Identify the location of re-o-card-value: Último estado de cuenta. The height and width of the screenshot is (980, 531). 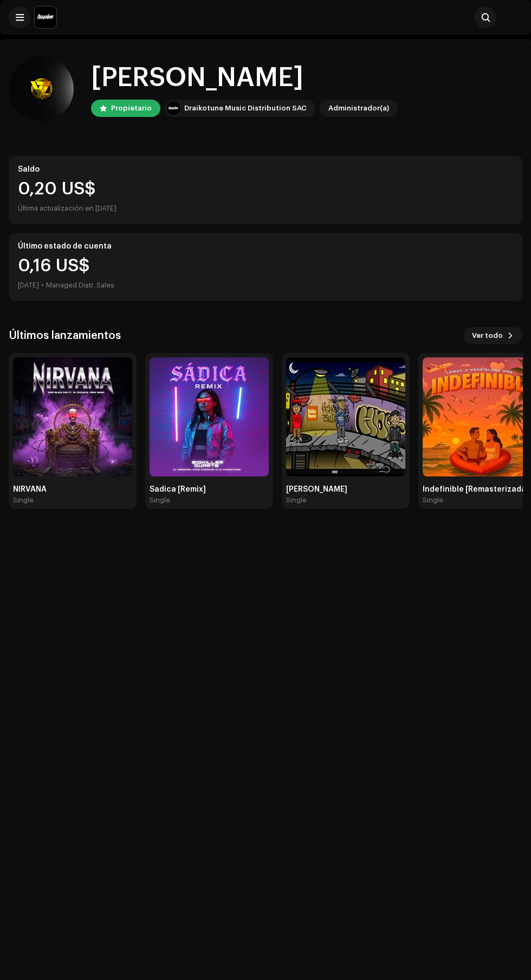
(266, 267).